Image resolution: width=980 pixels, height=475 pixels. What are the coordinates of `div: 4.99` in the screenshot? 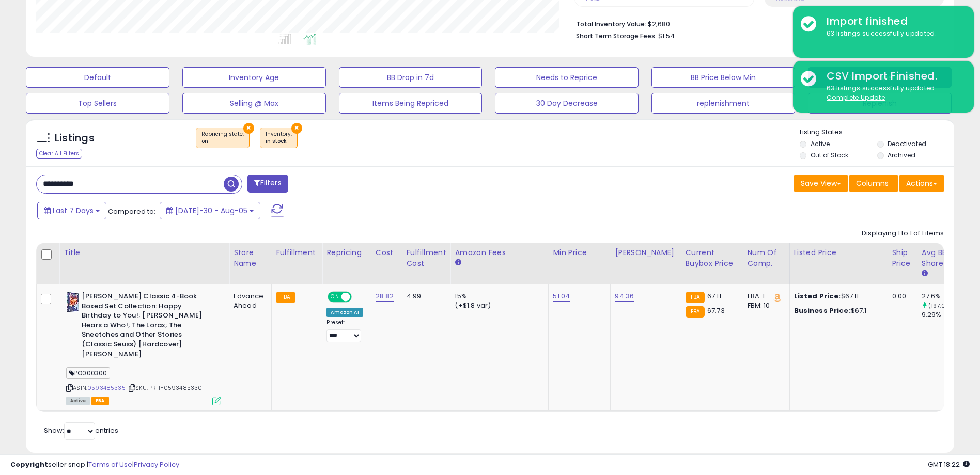 It's located at (425, 297).